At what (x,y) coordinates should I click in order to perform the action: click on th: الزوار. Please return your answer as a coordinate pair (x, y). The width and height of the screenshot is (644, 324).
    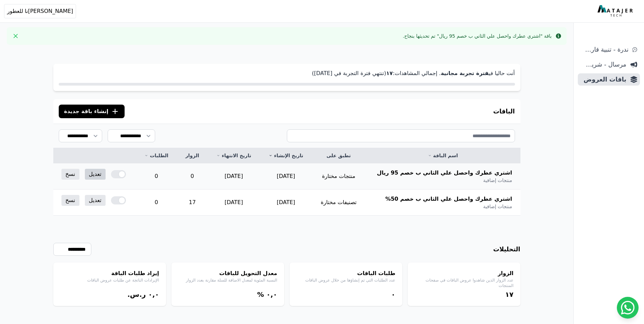
    Looking at the image, I should click on (192, 155).